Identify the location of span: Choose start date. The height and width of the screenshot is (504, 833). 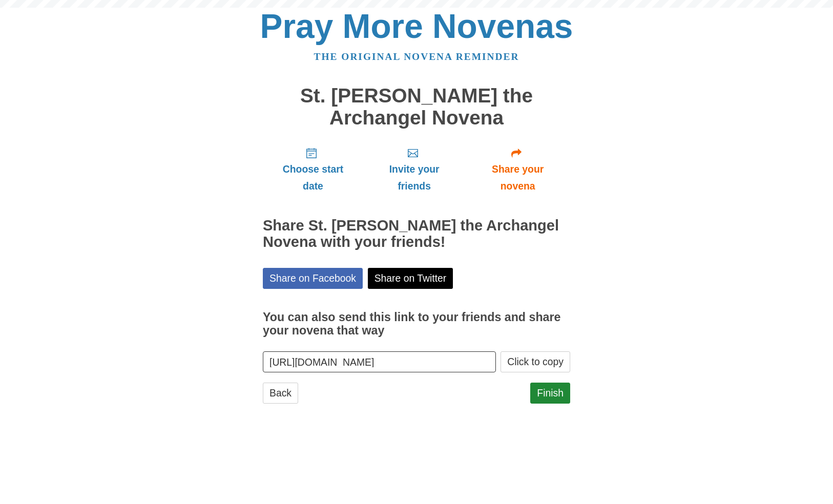
(313, 178).